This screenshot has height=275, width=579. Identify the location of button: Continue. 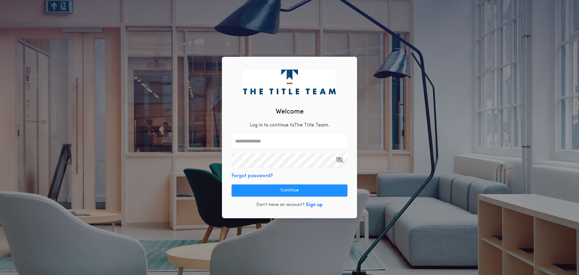
(290, 190).